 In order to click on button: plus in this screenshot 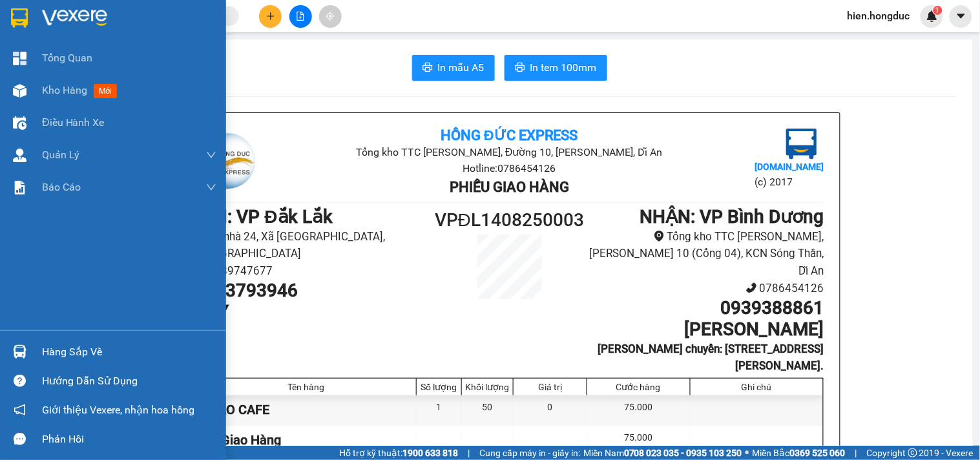, I will do `click(270, 16)`.